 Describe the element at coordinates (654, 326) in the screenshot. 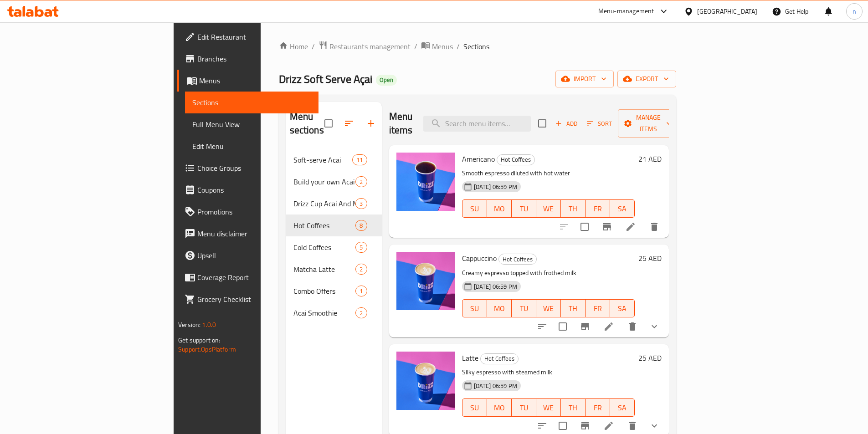

I see `button: show more` at that location.